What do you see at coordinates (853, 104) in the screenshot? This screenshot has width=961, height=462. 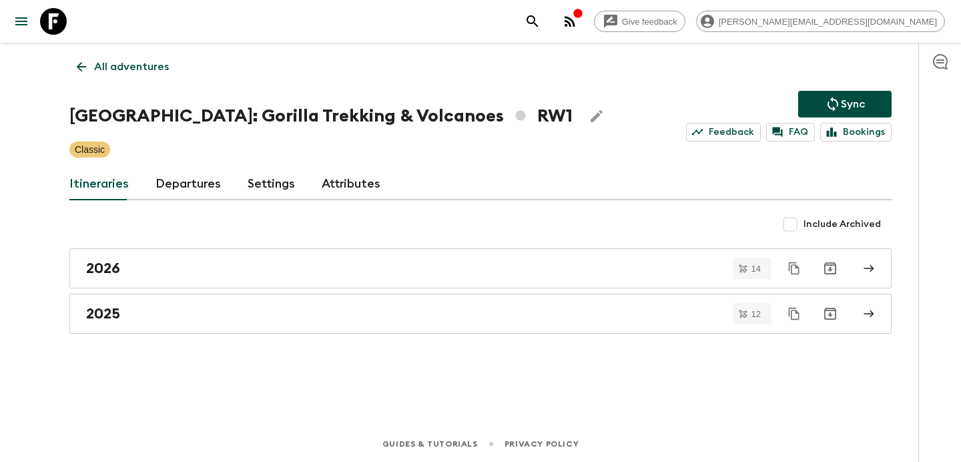 I see `p: Sync` at bounding box center [853, 104].